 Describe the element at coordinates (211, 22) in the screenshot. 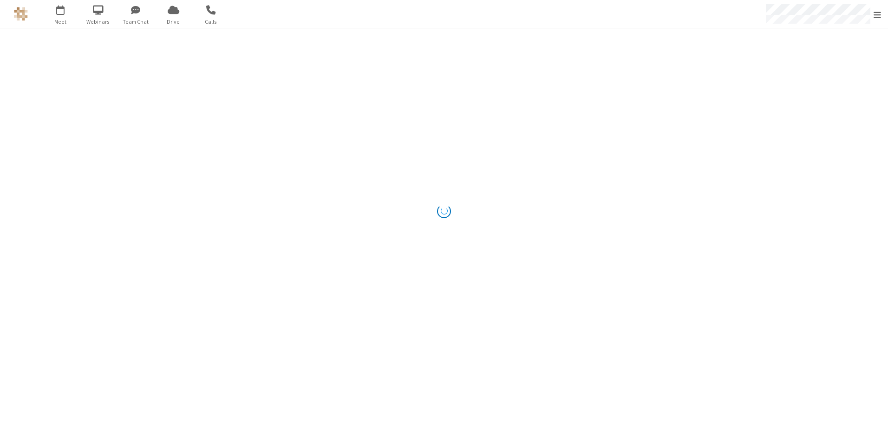

I see `span: Calls` at that location.